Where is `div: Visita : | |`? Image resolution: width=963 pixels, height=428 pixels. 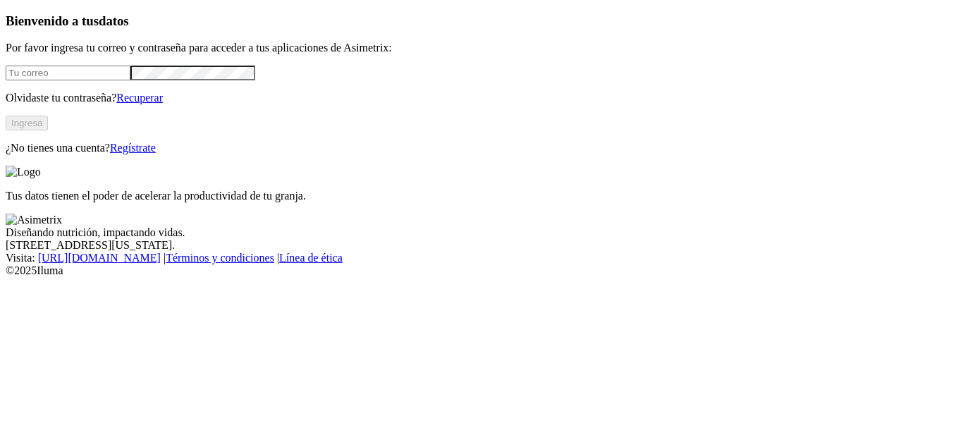 div: Visita : | | is located at coordinates (481, 258).